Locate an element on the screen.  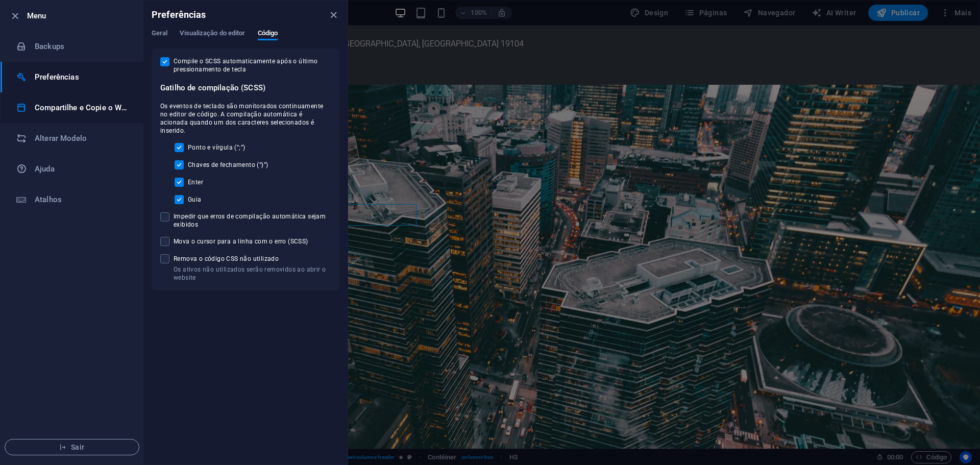
span: Código is located at coordinates (268, 34).